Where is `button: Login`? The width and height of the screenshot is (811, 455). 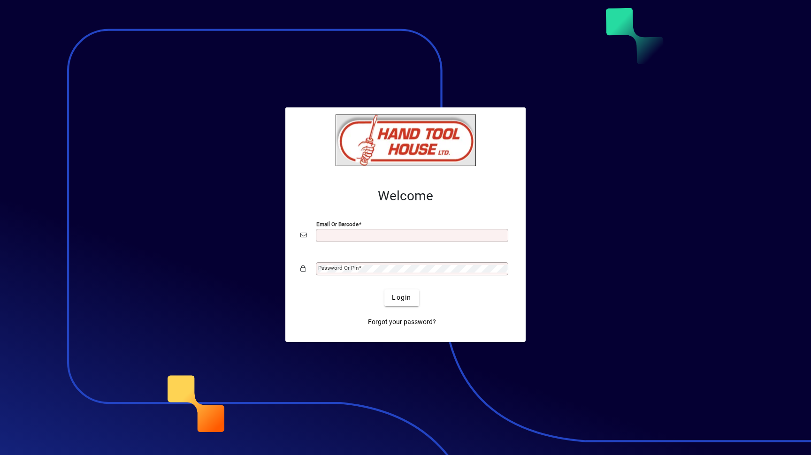 button: Login is located at coordinates (401, 298).